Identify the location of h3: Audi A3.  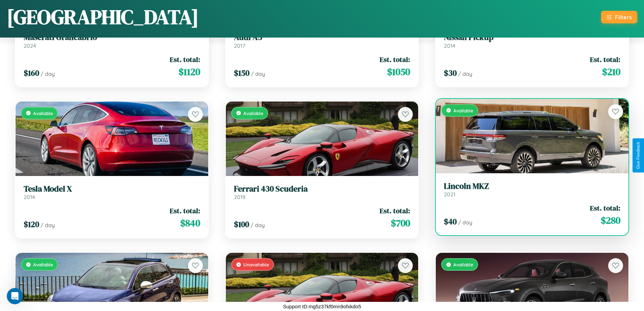
(322, 37).